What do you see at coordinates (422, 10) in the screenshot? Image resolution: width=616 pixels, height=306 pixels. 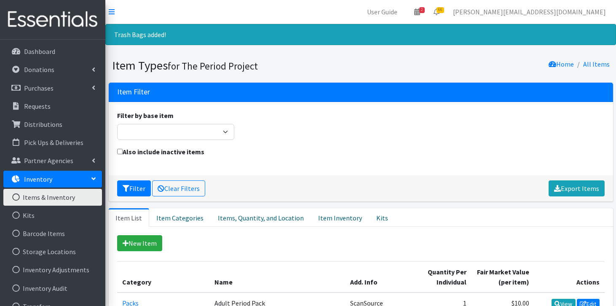 I see `span: 2` at bounding box center [422, 10].